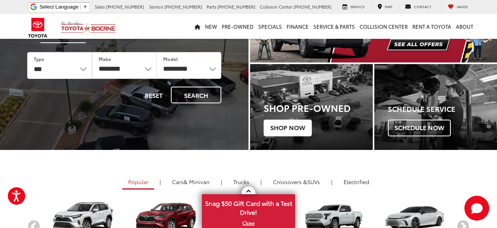 The image size is (497, 228). What do you see at coordinates (191, 182) in the screenshot?
I see `a: Cars` at bounding box center [191, 182].